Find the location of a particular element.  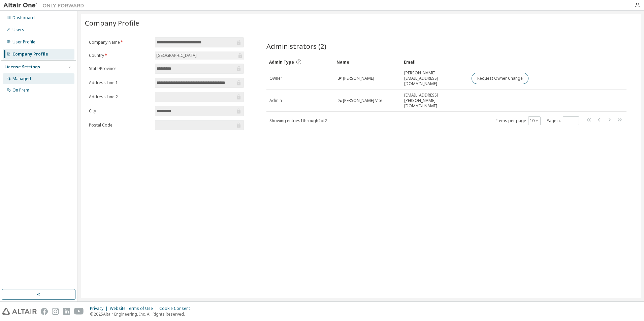

button: 10 is located at coordinates (534, 121).